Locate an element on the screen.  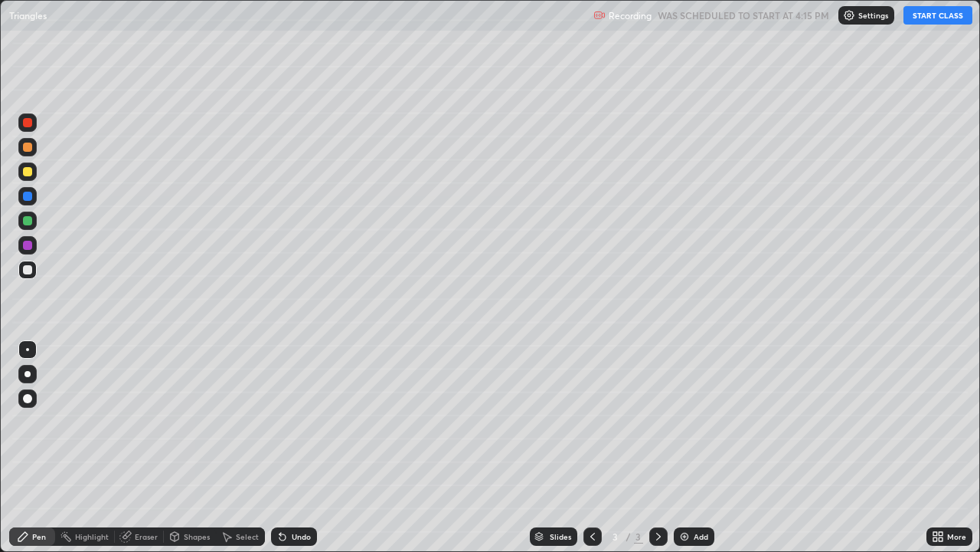
div: Select is located at coordinates (247, 536).